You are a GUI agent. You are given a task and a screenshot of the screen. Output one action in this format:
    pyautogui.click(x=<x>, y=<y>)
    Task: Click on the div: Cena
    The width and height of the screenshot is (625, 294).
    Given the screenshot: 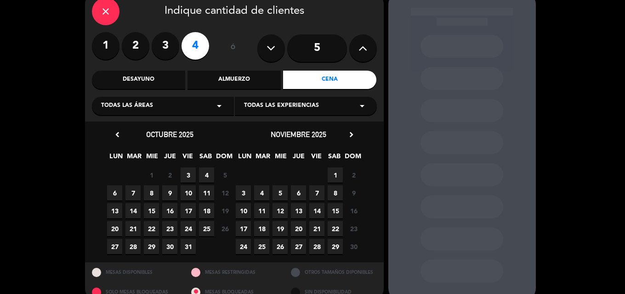 What is the action you would take?
    pyautogui.click(x=329, y=80)
    